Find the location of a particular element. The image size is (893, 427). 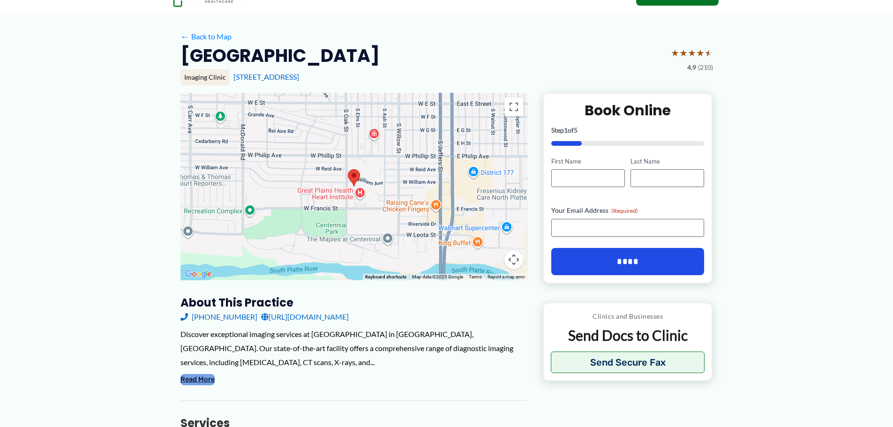

span: 1 is located at coordinates (566, 130).